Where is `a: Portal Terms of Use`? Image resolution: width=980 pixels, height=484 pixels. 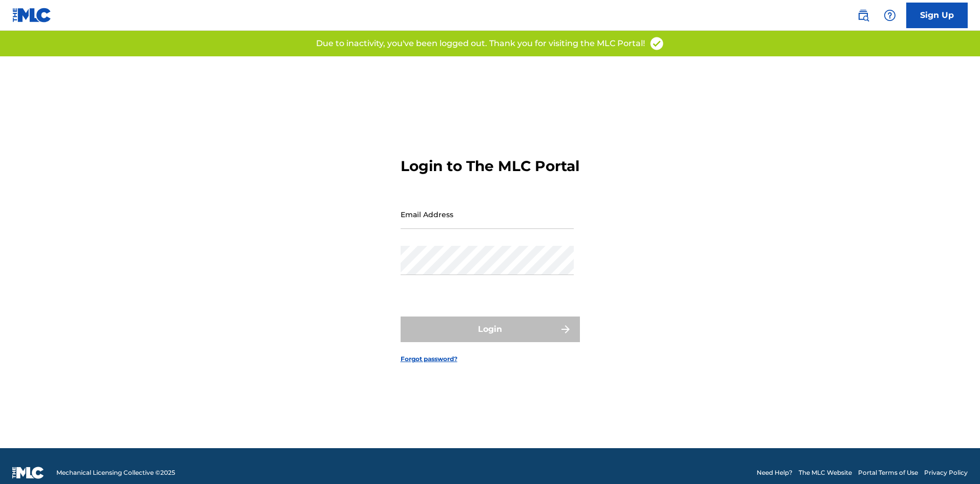 a: Portal Terms of Use is located at coordinates (887, 473).